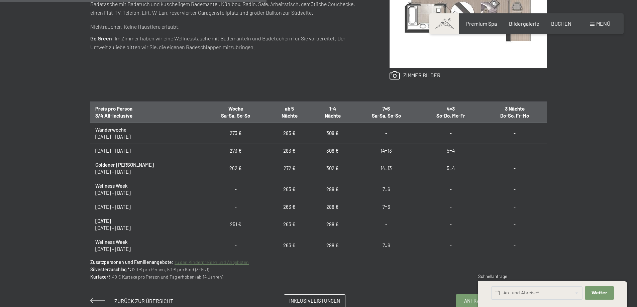  I want to click on span: Weiter, so click(600, 293).